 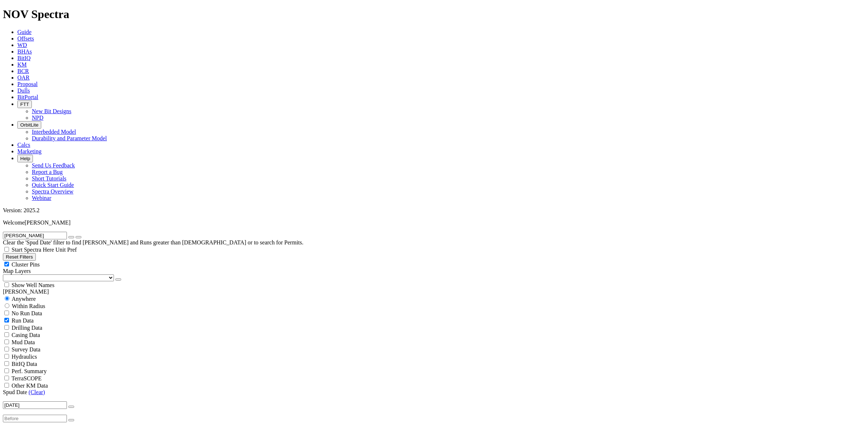 What do you see at coordinates (29, 125) in the screenshot?
I see `span: OrbitLite` at bounding box center [29, 125].